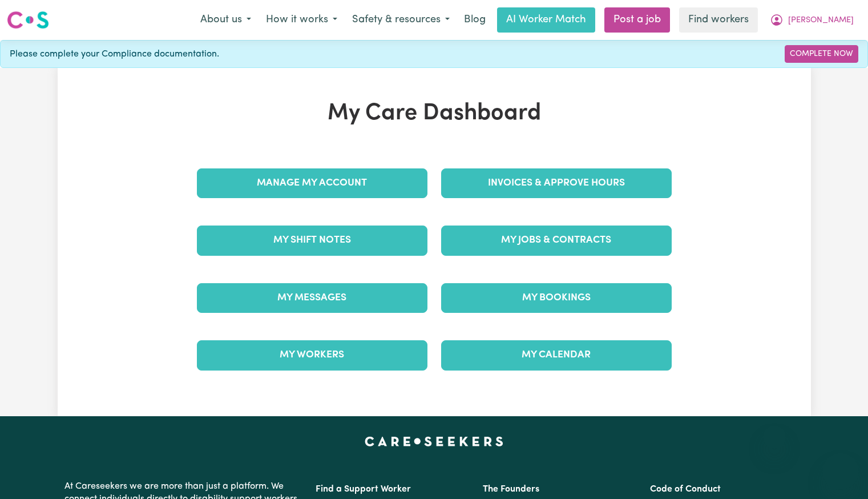 The width and height of the screenshot is (868, 499). Describe the element at coordinates (312, 298) in the screenshot. I see `a: My Messages` at that location.